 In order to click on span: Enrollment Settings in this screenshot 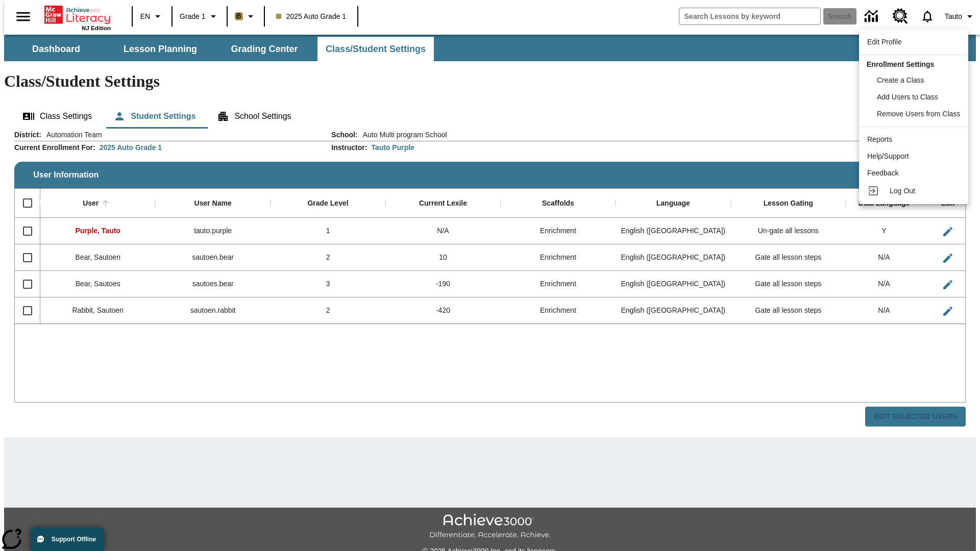, I will do `click(901, 64)`.